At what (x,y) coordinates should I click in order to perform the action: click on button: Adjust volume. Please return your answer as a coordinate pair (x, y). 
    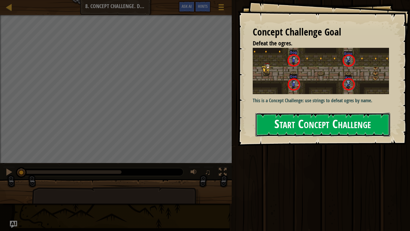
    Looking at the image, I should click on (195, 172).